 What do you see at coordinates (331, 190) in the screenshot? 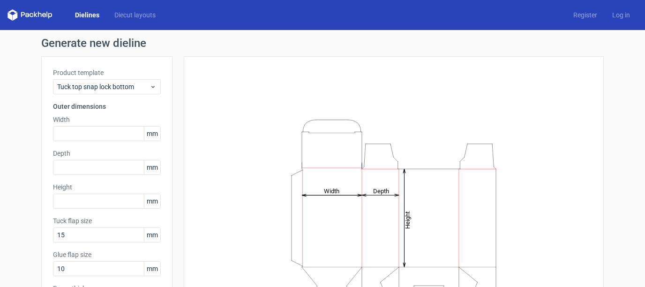
I see `tspan: Width` at bounding box center [331, 190].